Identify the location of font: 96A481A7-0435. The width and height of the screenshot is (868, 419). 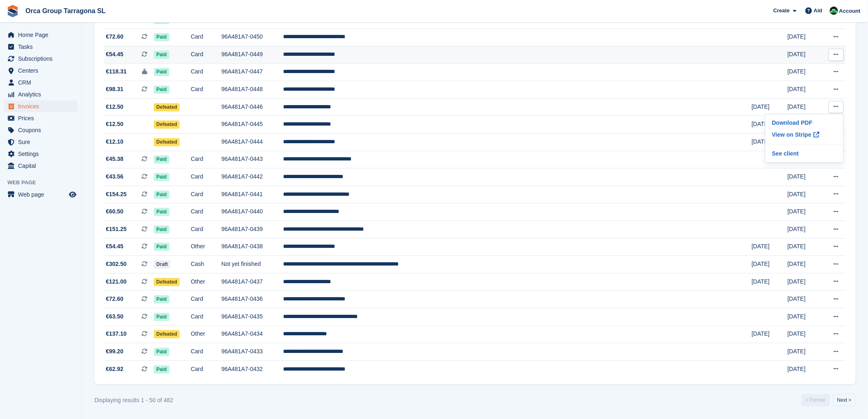
(242, 317).